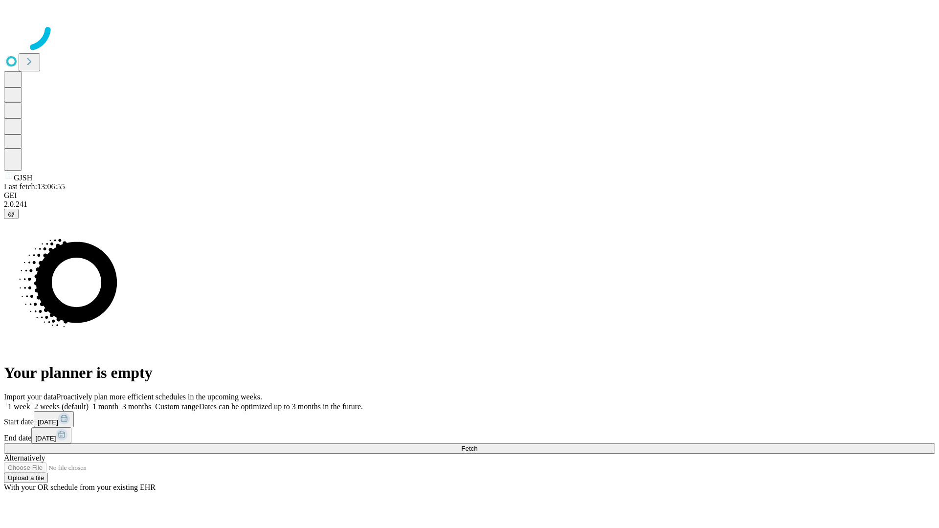 The image size is (939, 528). I want to click on span: Last fetch: 13:06:55, so click(34, 186).